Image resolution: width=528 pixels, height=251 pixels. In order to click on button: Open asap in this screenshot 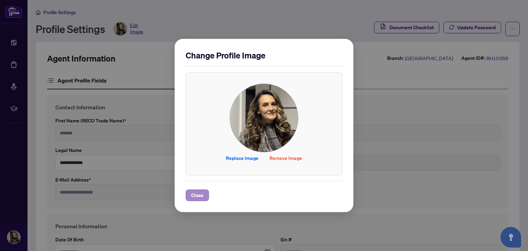, I will do `click(511, 237)`.